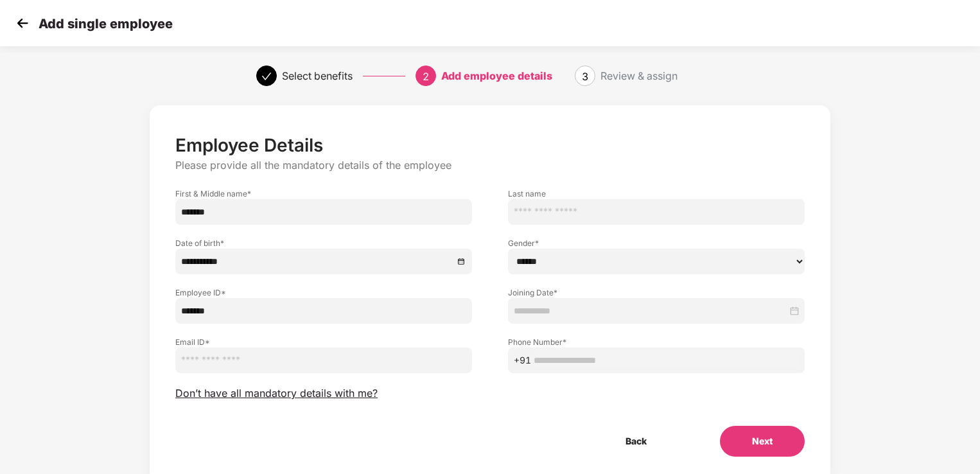 Image resolution: width=980 pixels, height=474 pixels. I want to click on button: Next, so click(762, 441).